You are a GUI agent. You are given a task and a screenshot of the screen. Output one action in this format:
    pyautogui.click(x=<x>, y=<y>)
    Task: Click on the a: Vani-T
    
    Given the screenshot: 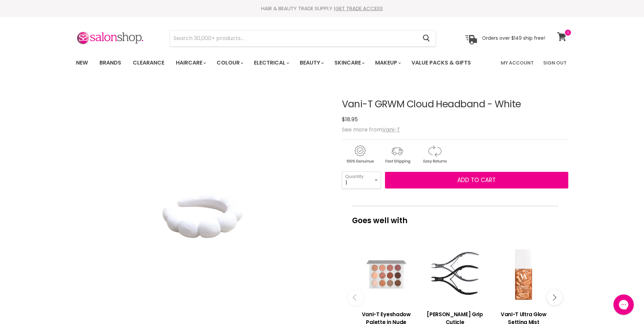 What is the action you would take?
    pyautogui.click(x=391, y=130)
    